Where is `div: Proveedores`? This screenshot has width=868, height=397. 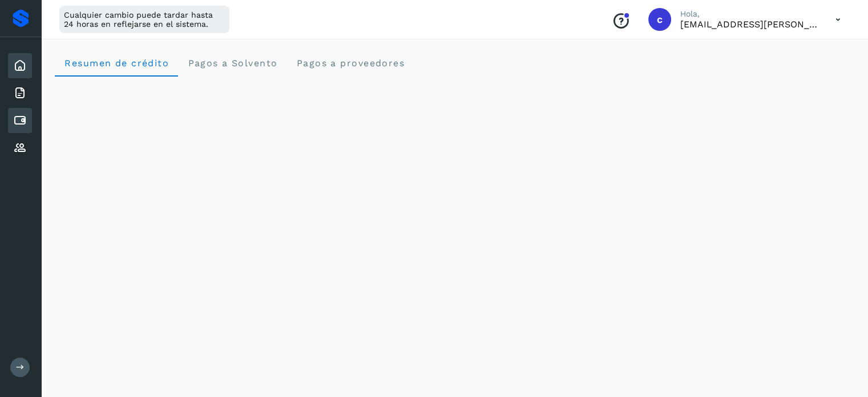 div: Proveedores is located at coordinates (20, 148).